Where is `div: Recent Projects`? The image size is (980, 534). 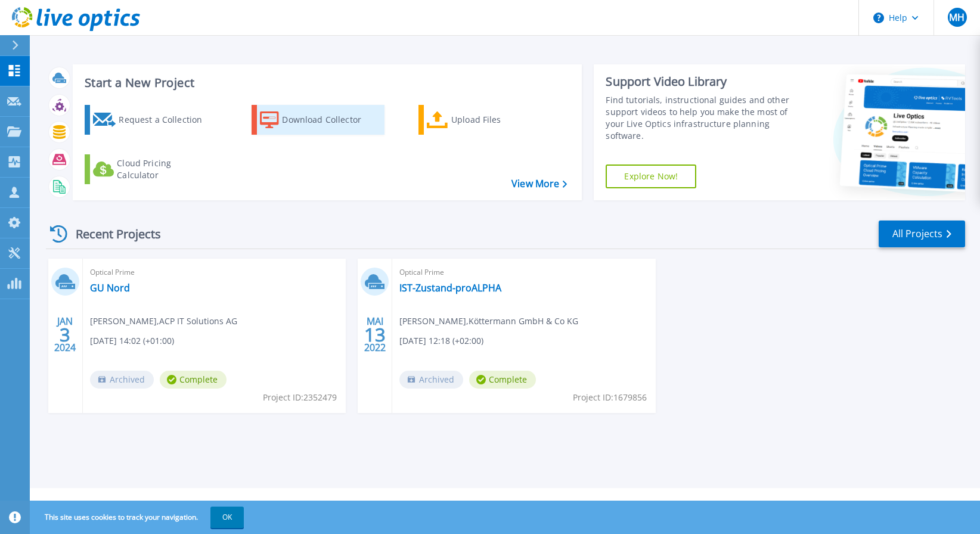 div: Recent Projects is located at coordinates (112, 234).